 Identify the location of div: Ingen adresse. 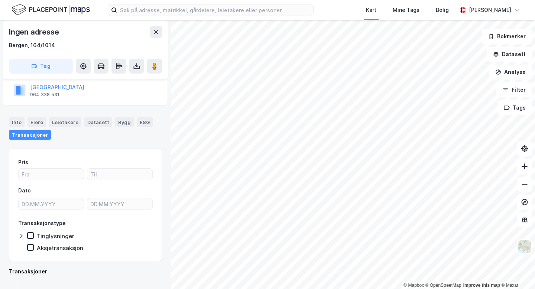
(35, 32).